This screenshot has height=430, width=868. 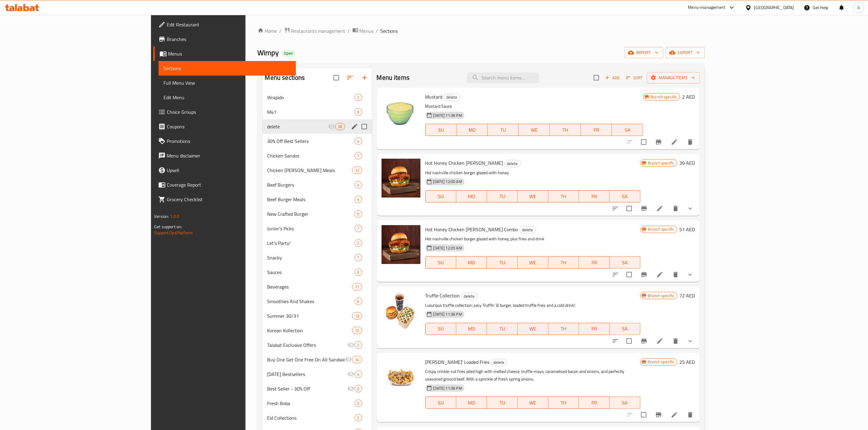 I want to click on button: Add, so click(x=613, y=78).